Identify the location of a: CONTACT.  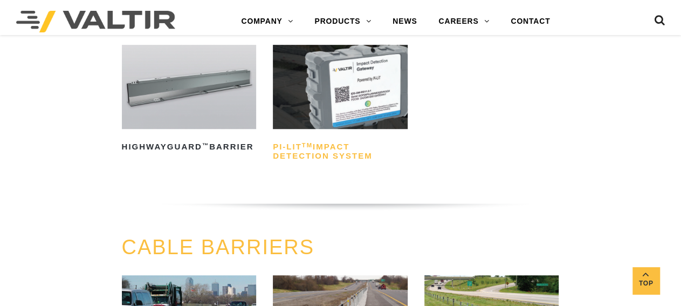
(530, 22).